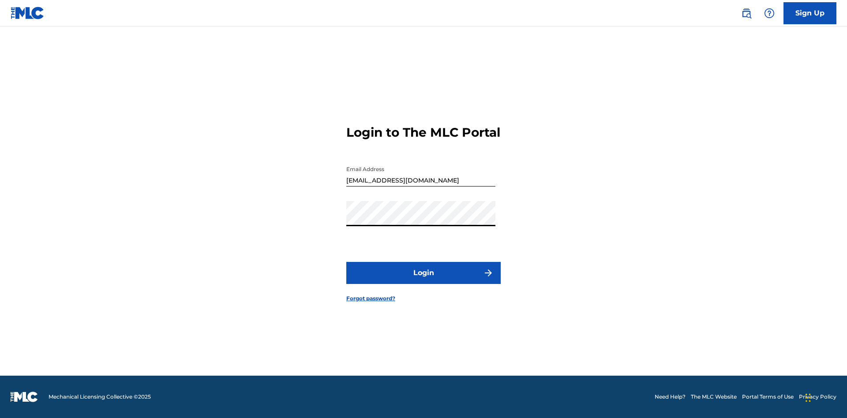 Image resolution: width=847 pixels, height=418 pixels. What do you see at coordinates (24, 397) in the screenshot?
I see `img: logo` at bounding box center [24, 397].